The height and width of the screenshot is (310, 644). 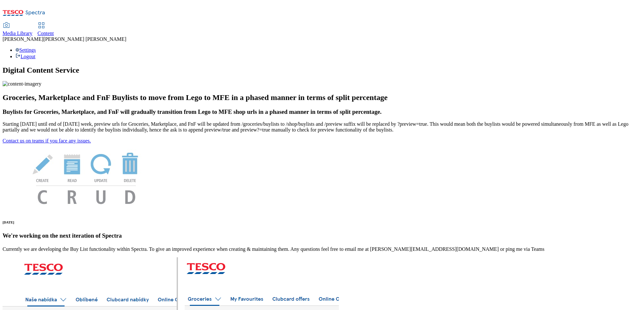 I want to click on span: Media Library, so click(x=18, y=33).